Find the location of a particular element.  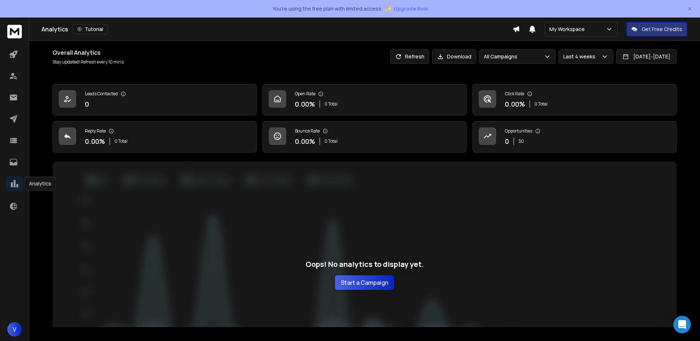

p: Stay updated! Refresh every 10 mins. is located at coordinates (89, 62).